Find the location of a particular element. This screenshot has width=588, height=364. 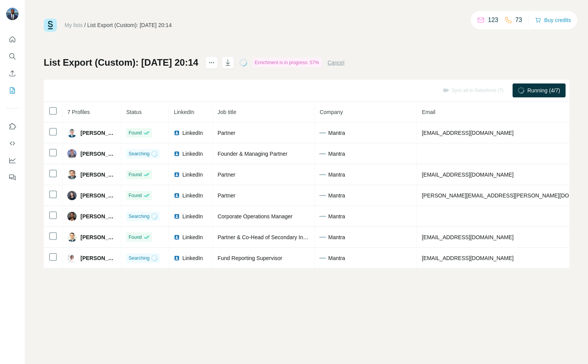

span: Job title is located at coordinates (227, 112).